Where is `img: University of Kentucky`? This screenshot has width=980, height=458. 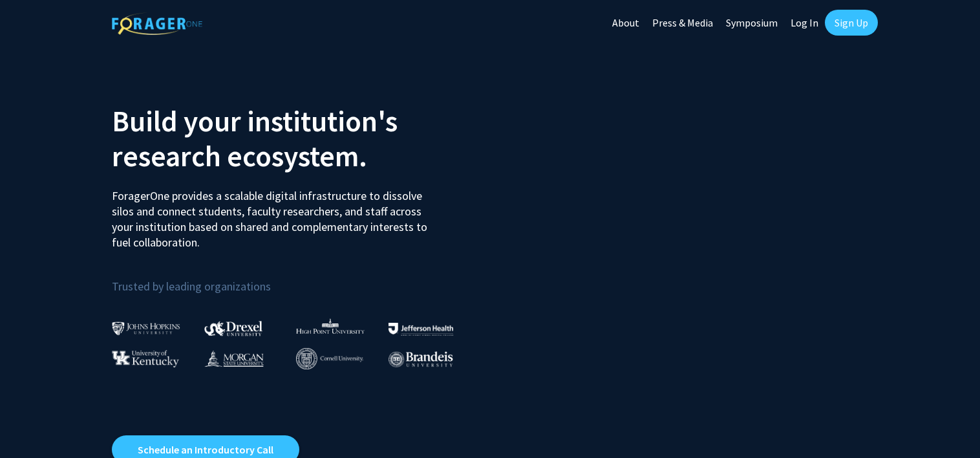
img: University of Kentucky is located at coordinates (145, 358).